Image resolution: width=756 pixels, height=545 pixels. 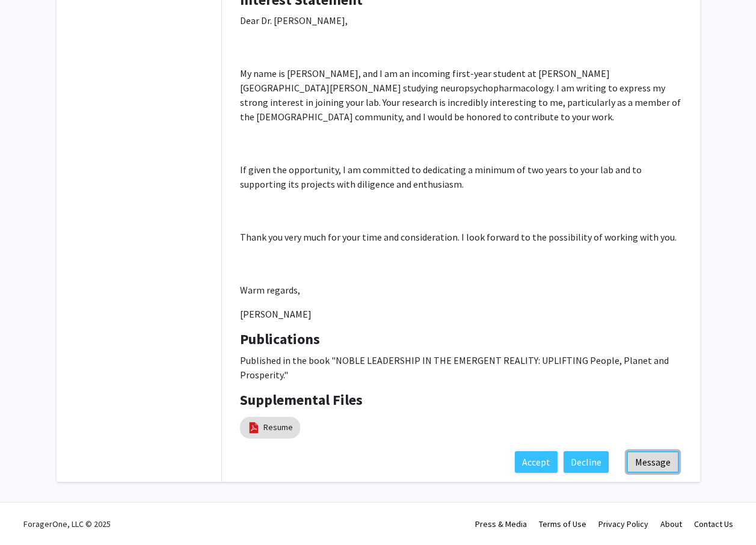 What do you see at coordinates (277, 427) in the screenshot?
I see `a: Resume` at bounding box center [277, 427].